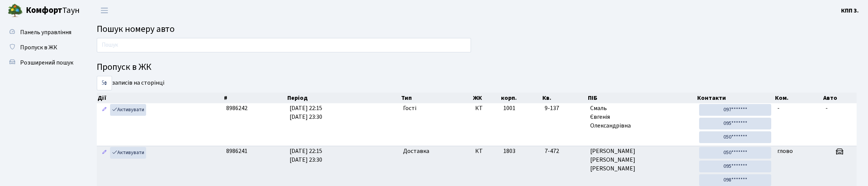 Image resolution: width=868 pixels, height=186 pixels. What do you see at coordinates (520, 98) in the screenshot?
I see `th: корп.` at bounding box center [520, 98].